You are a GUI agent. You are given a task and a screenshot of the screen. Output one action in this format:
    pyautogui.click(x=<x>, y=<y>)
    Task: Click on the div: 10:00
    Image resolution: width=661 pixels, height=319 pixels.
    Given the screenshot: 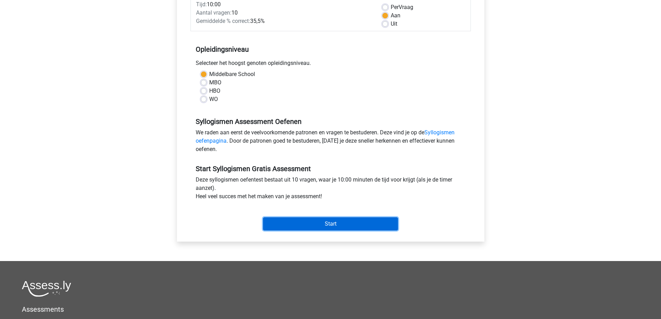 What is the action you would take?
    pyautogui.click(x=284, y=5)
    